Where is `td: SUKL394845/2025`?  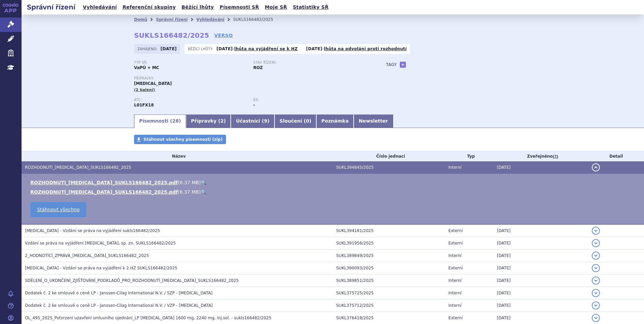
td: SUKL394845/2025 is located at coordinates (389, 167).